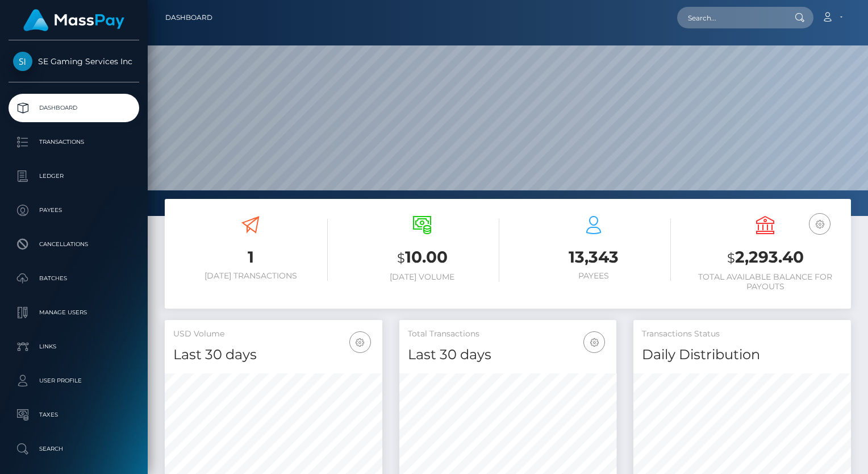  What do you see at coordinates (742, 334) in the screenshot?
I see `h5: Transactions Status` at bounding box center [742, 334].